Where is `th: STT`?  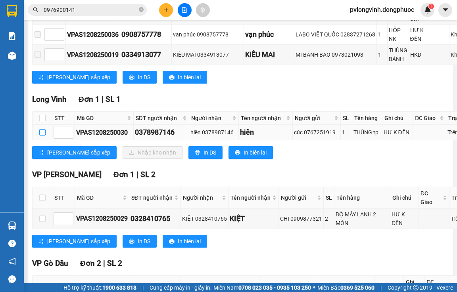 th: STT is located at coordinates (63, 118).